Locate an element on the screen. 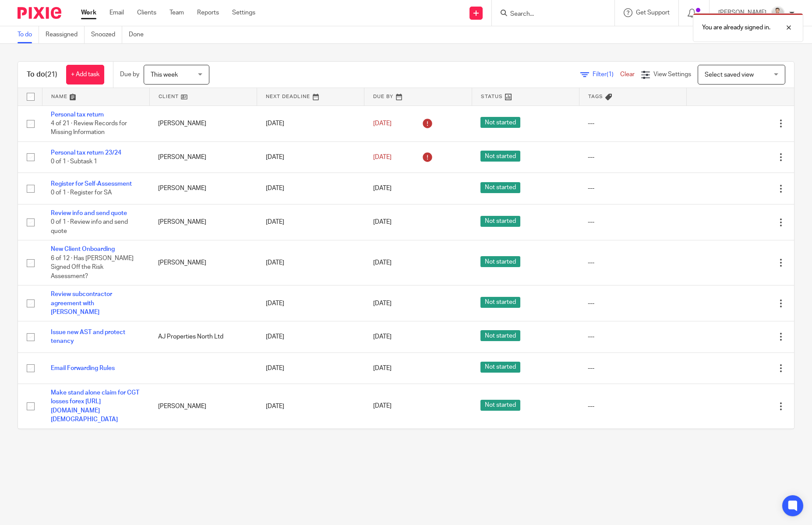  a: To do is located at coordinates (28, 34).